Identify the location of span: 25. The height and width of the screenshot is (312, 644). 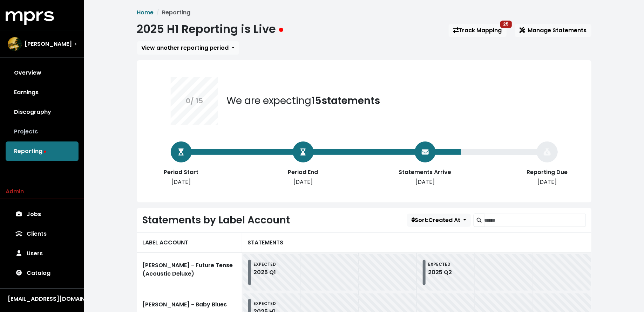
(507, 24).